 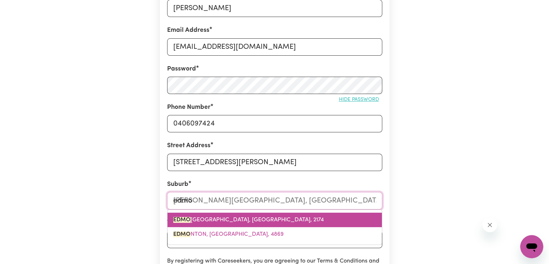 What do you see at coordinates (189, 146) in the screenshot?
I see `label: Street Address` at bounding box center [189, 146].